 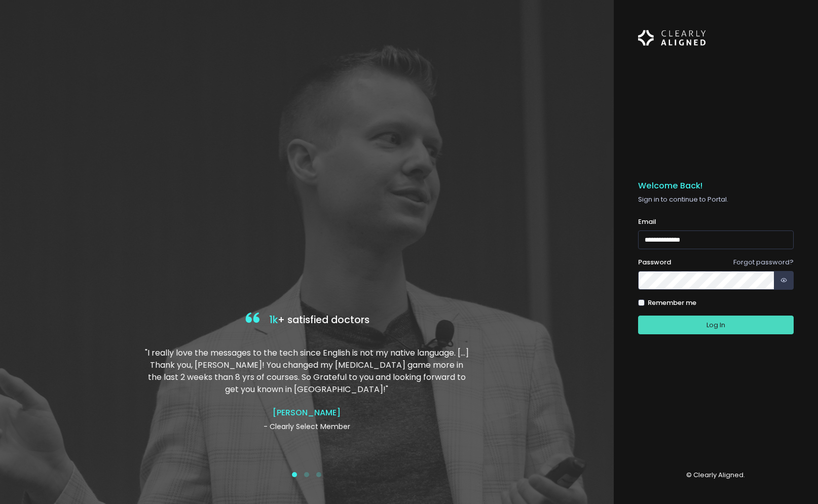 I want to click on a: Forgot password?, so click(x=763, y=262).